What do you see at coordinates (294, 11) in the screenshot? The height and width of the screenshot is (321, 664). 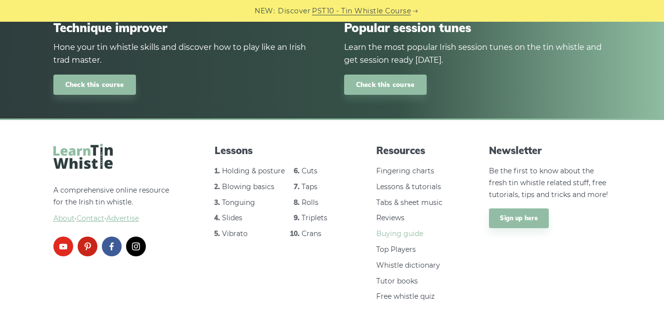 I see `span: Discover` at bounding box center [294, 11].